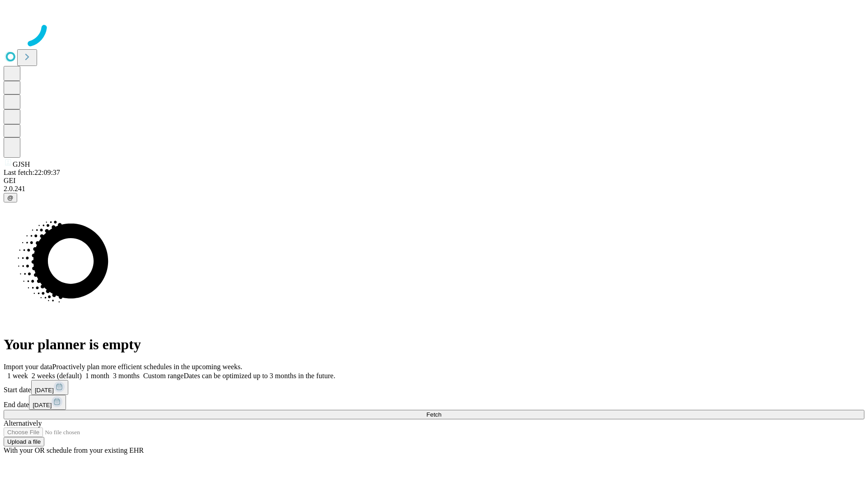  Describe the element at coordinates (23, 423) in the screenshot. I see `span: Alternatively` at that location.